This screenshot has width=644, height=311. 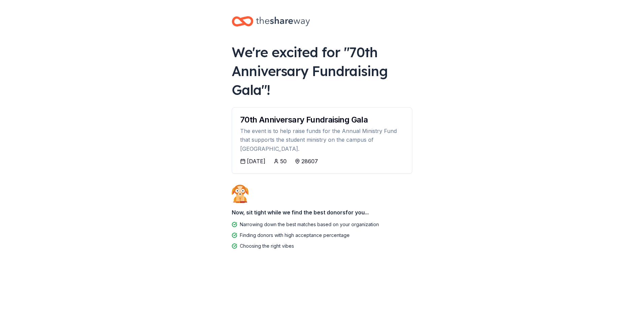 I want to click on img: Dog waiting patiently, so click(x=240, y=193).